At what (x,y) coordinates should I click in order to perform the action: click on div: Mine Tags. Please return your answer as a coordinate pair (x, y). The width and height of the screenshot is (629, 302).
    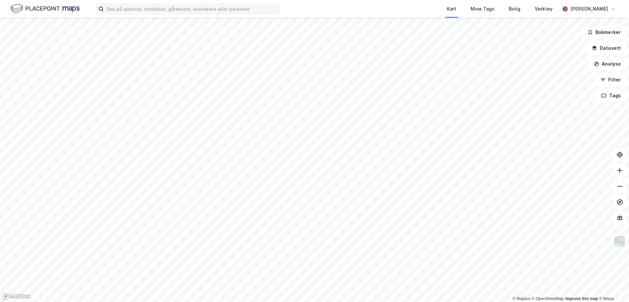
    Looking at the image, I should click on (482, 9).